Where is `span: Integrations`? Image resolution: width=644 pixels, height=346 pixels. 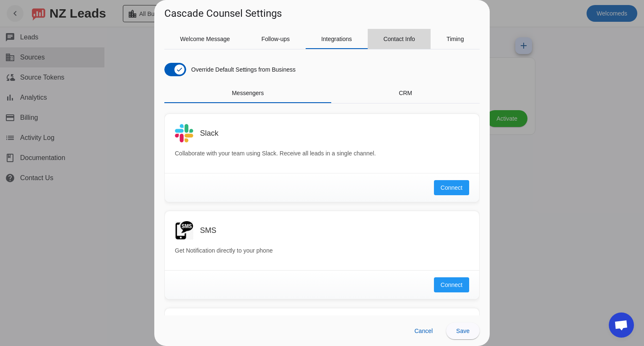
span: Integrations is located at coordinates (336, 39).